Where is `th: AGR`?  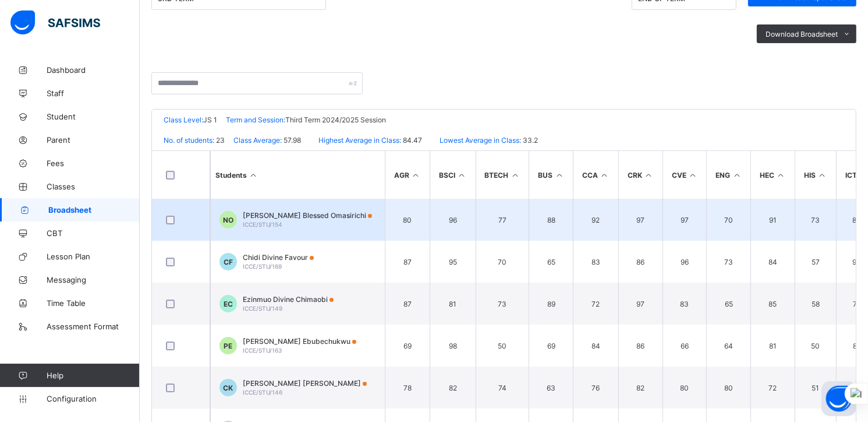 th: AGR is located at coordinates (407, 175).